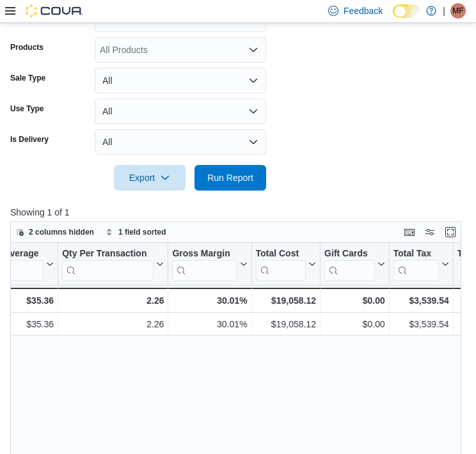  What do you see at coordinates (27, 47) in the screenshot?
I see `label: Products` at bounding box center [27, 47].